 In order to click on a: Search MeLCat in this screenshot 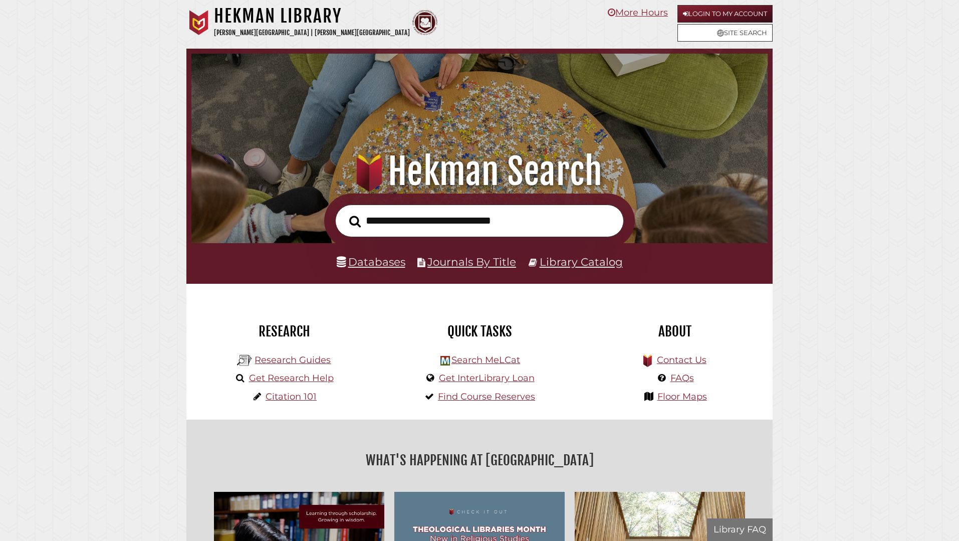, I will do `click(485, 360)`.